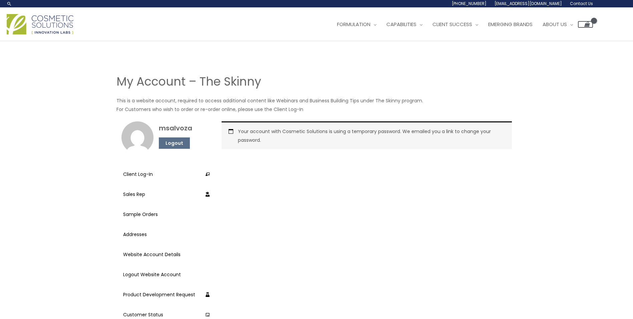 This screenshot has height=319, width=633. I want to click on p: This is a website account, required to access additional content like Webinars and Business Build..., so click(317, 105).